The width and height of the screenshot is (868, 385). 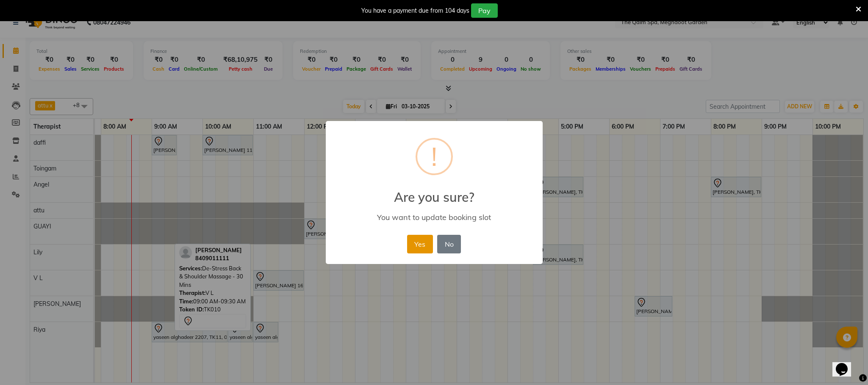 What do you see at coordinates (434, 192) in the screenshot?
I see `h2: Are you sure?` at bounding box center [434, 192].